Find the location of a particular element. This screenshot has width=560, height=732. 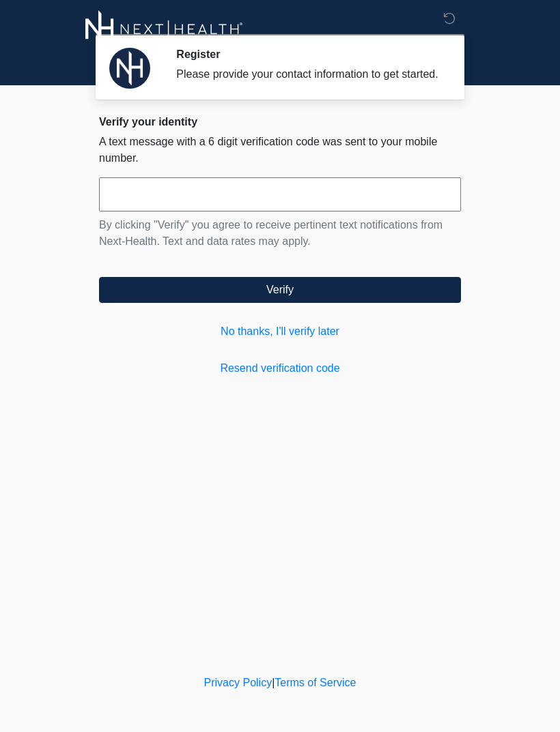

a: Resend verification code is located at coordinates (280, 368).